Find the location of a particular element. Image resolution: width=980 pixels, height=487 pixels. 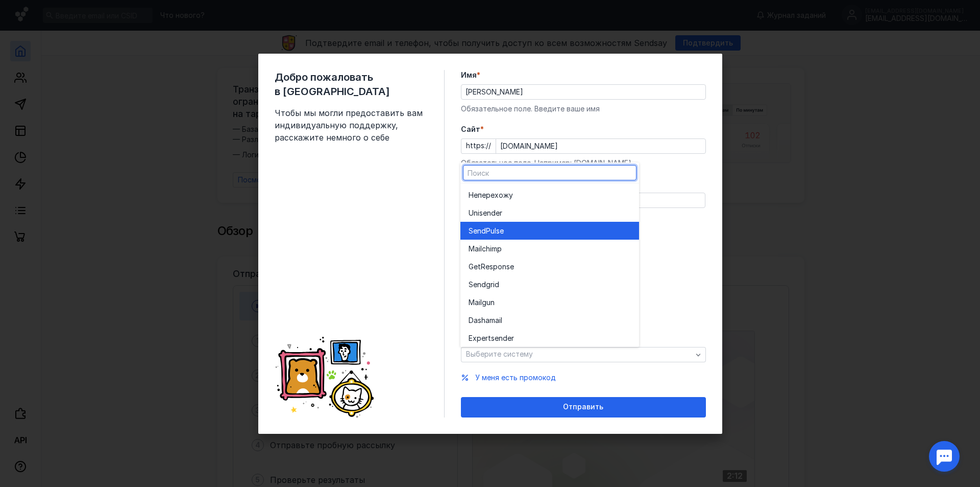

button: Неперехожу is located at coordinates (549, 194).